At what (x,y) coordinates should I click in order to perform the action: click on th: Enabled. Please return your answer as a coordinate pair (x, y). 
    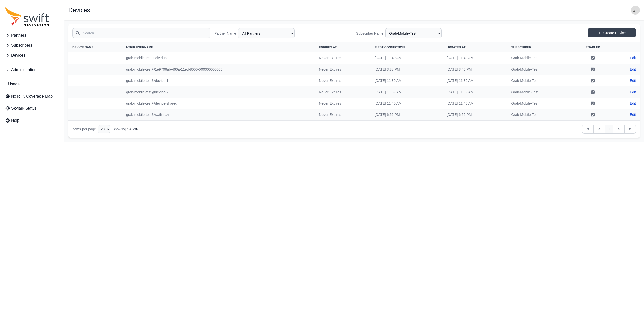
    Looking at the image, I should click on (593, 47).